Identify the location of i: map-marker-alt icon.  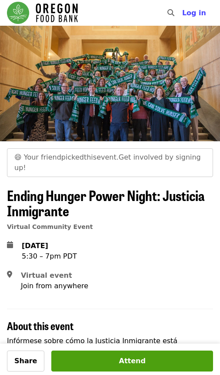
(10, 274).